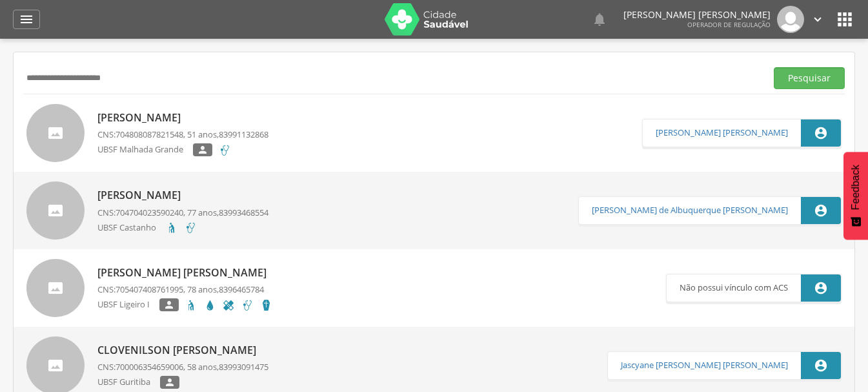 The height and width of the screenshot is (392, 868). Describe the element at coordinates (132, 228) in the screenshot. I see `p: UBSF Castanho` at that location.